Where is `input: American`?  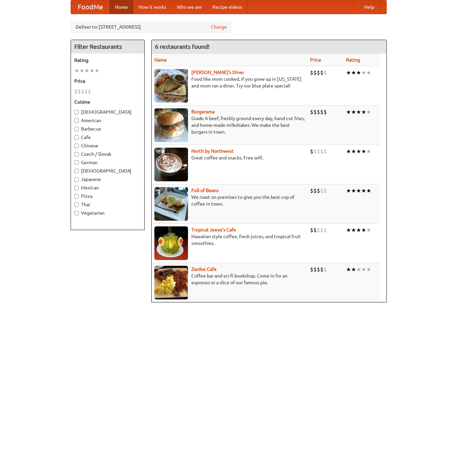 input: American is located at coordinates (76, 120).